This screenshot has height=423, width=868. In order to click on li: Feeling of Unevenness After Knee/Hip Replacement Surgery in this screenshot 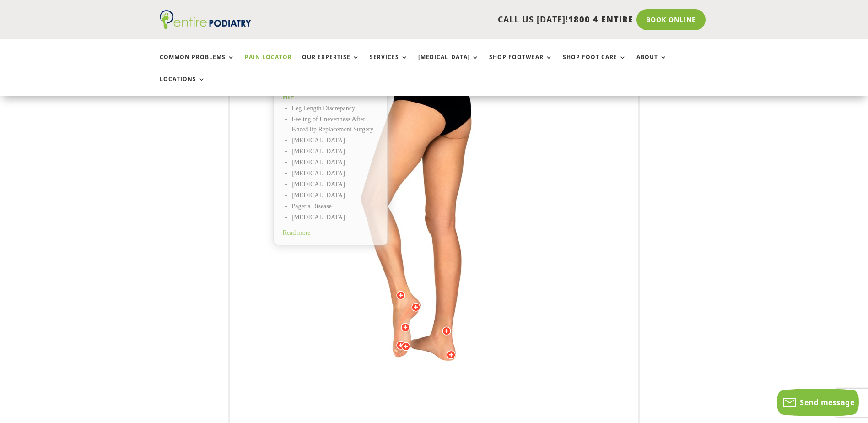, I will do `click(335, 125)`.